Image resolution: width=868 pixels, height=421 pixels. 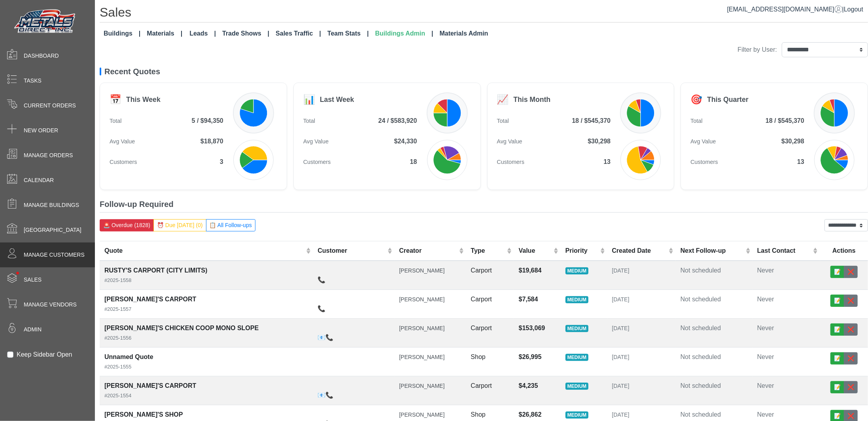 I want to click on span: Current Orders, so click(x=50, y=106).